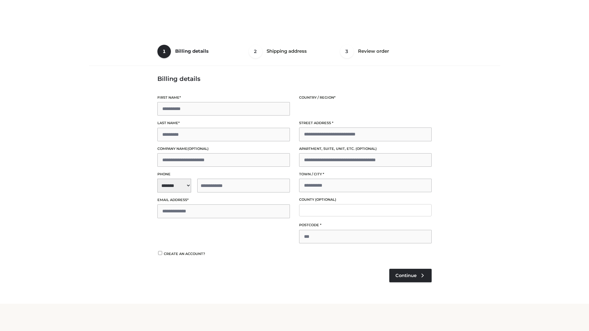 The width and height of the screenshot is (589, 331). Describe the element at coordinates (365, 97) in the screenshot. I see `label: Country / Region` at that location.